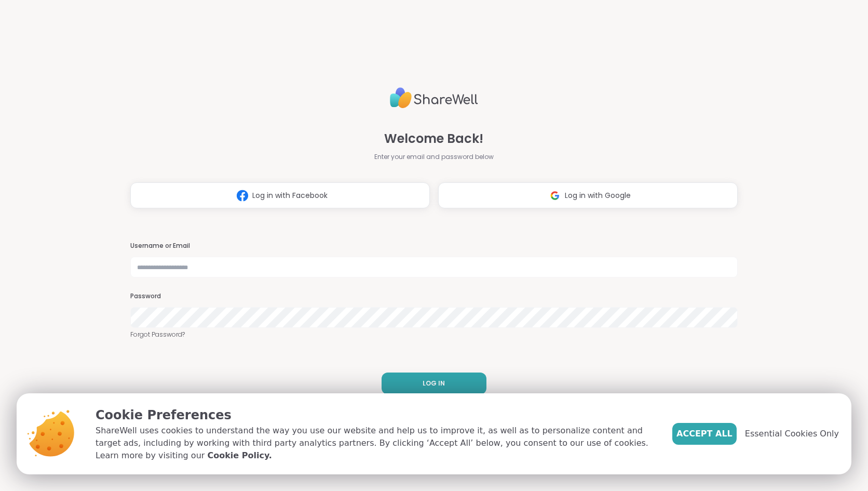 The image size is (868, 491). Describe the element at coordinates (588, 195) in the screenshot. I see `button: Log in with Google` at that location.